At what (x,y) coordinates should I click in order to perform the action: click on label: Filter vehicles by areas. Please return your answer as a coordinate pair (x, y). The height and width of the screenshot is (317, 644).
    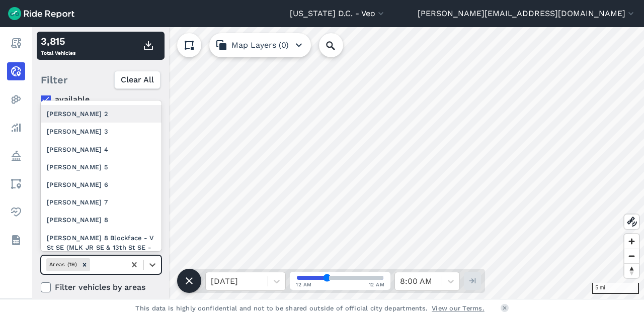
    Looking at the image, I should click on (101, 287).